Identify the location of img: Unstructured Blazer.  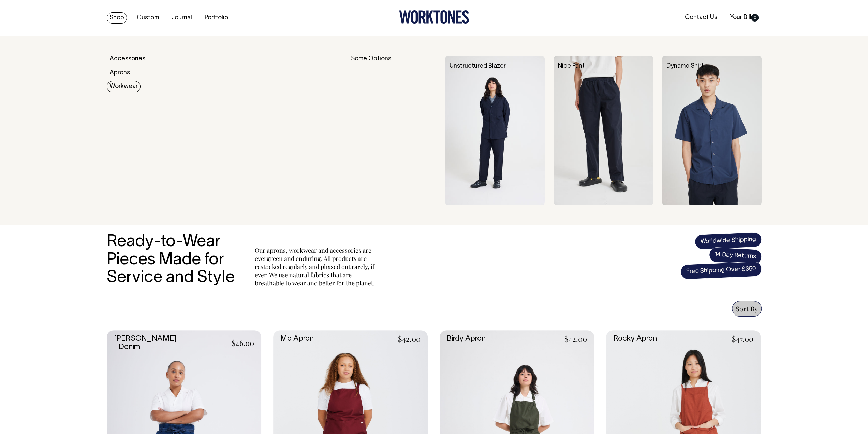
(495, 131).